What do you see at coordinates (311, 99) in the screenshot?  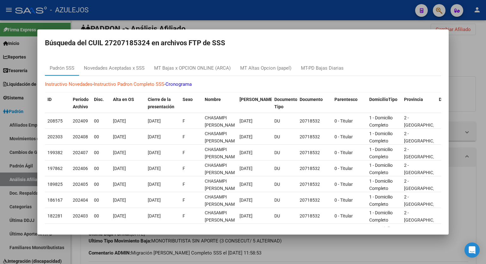 I see `span: Documento` at bounding box center [311, 99].